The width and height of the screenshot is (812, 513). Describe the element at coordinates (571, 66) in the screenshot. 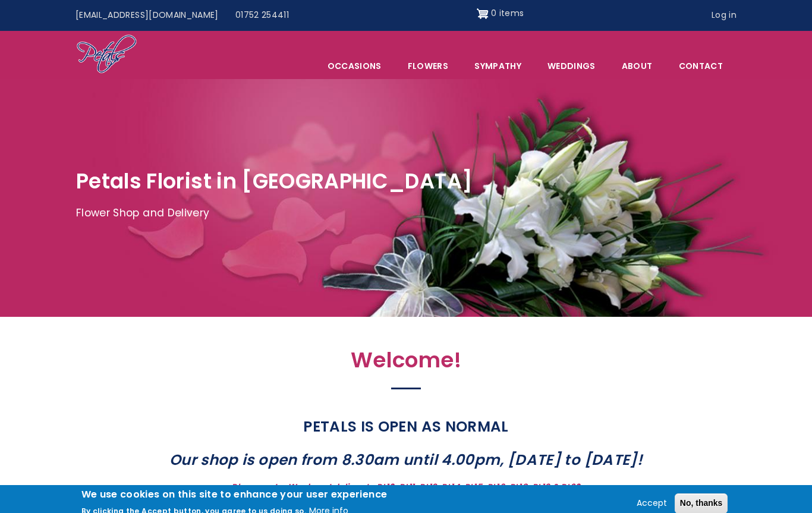

I see `span: Weddings` at that location.